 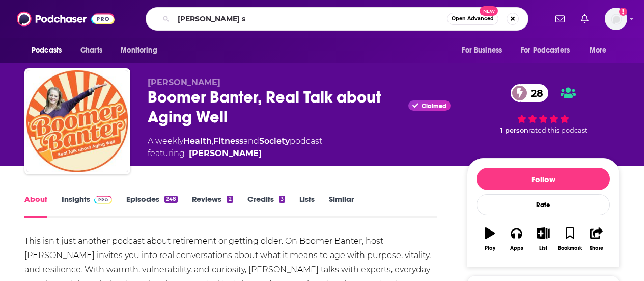 What do you see at coordinates (543, 248) in the screenshot?
I see `div: List` at bounding box center [543, 248].